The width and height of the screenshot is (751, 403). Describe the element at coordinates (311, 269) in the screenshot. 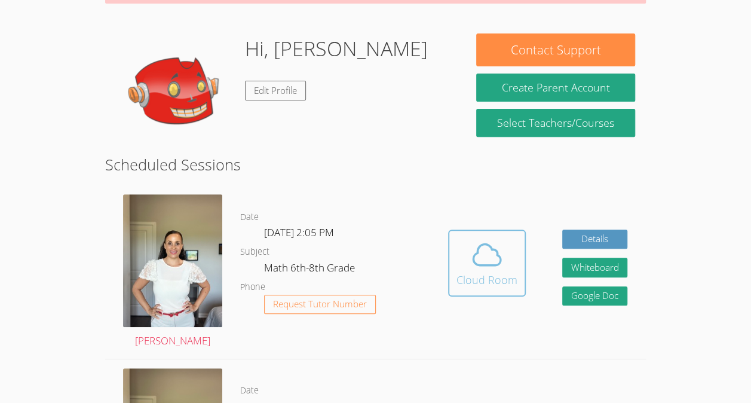

I see `dd: Math 6th-8th Grade` at that location.